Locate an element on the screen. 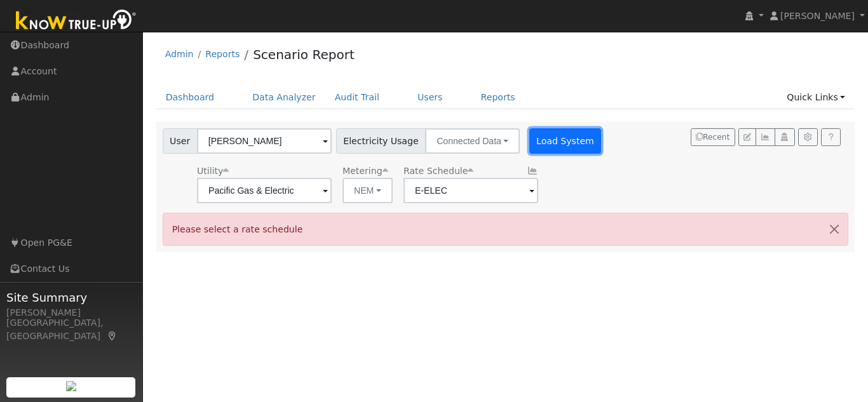  a: Scenario Report is located at coordinates (304, 55).